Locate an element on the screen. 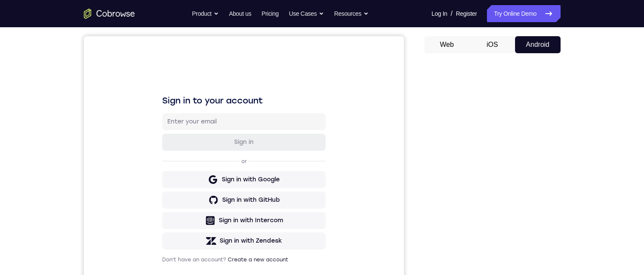  button: Sign in with Zendesk is located at coordinates (160, 205).